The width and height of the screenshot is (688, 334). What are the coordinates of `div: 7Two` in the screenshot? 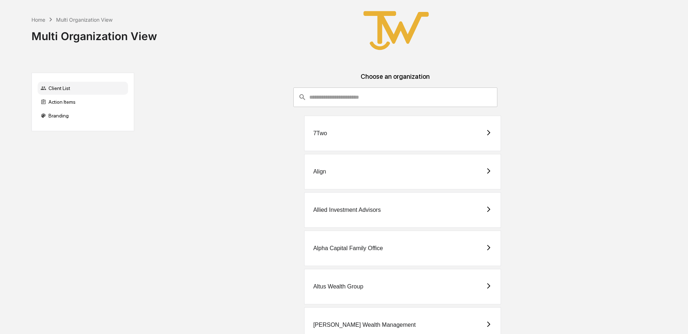 It's located at (320, 134).